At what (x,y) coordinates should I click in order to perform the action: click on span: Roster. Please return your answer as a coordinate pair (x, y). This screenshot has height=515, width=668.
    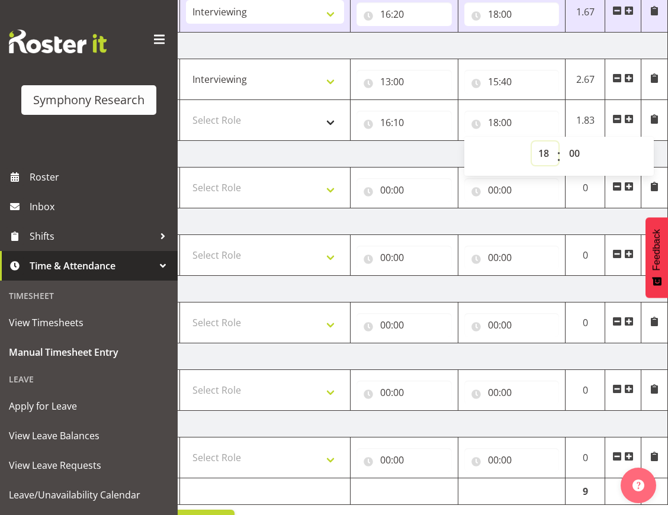
    Looking at the image, I should click on (101, 177).